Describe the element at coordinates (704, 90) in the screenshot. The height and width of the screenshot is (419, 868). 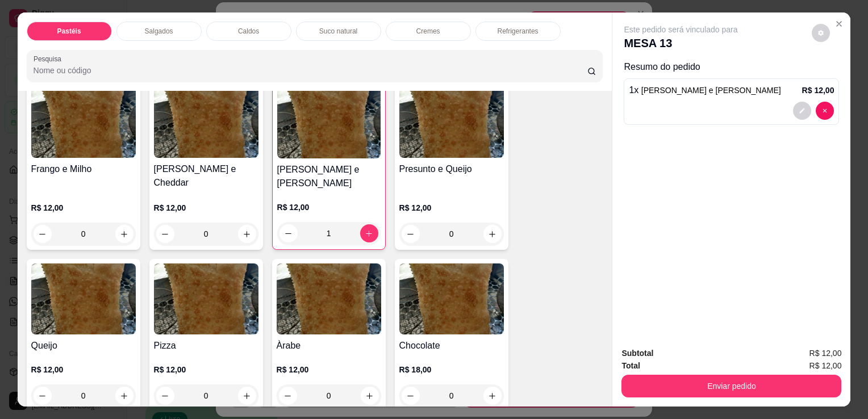
I see `p: 1 x` at that location.